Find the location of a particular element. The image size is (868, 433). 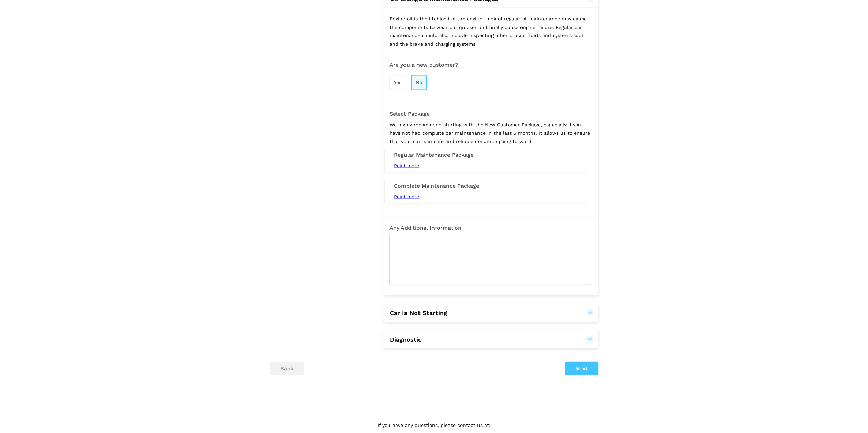

h3: Complete Maintenance Package is located at coordinates (485, 186).